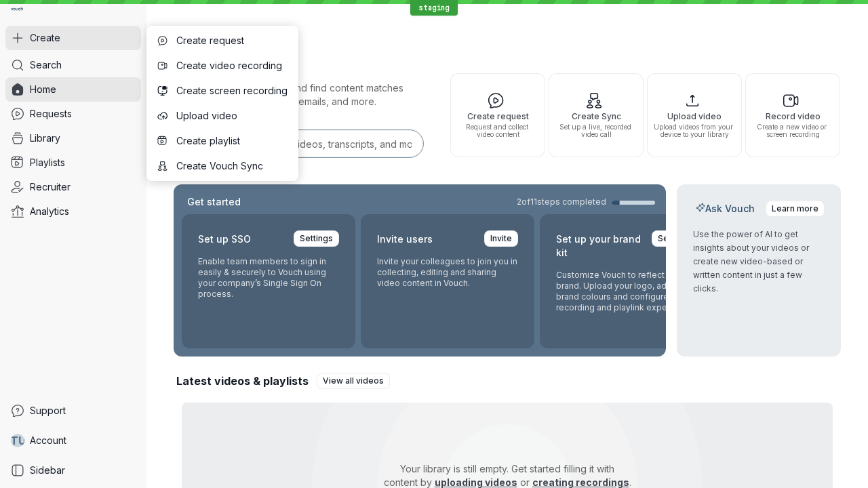  What do you see at coordinates (498, 131) in the screenshot?
I see `span: Request and collect video content` at bounding box center [498, 131].